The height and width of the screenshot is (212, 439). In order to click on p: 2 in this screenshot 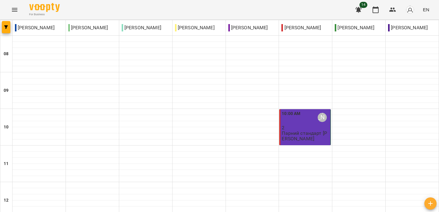, I will do `click(305, 127)`.